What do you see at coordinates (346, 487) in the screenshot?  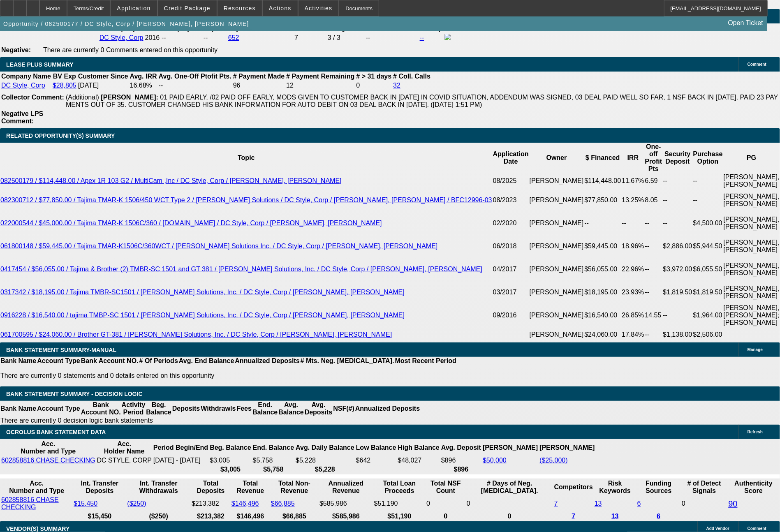 I see `th: Annualized Revenue` at bounding box center [346, 487].